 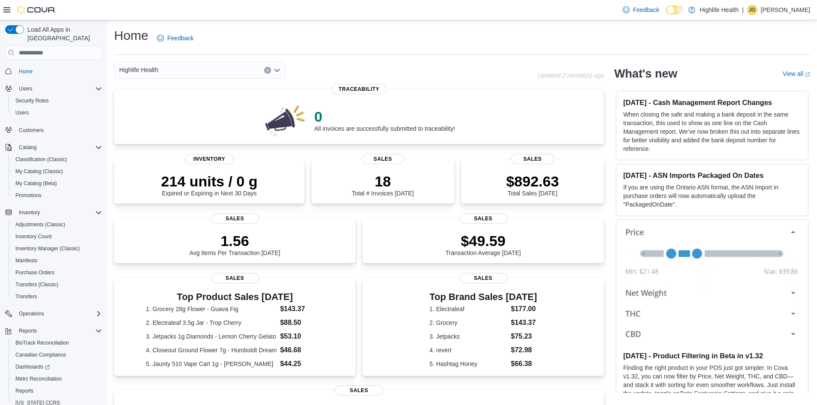 I want to click on dt: 2. Grocery, so click(x=468, y=323).